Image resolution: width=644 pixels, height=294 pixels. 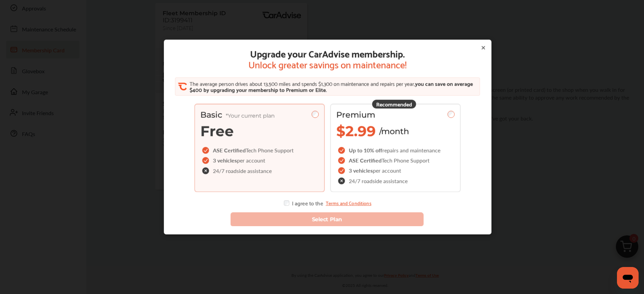 What do you see at coordinates (182, 87) in the screenshot?
I see `img: CA_CheckIcon.cf4f08d4.svg` at bounding box center [182, 87].